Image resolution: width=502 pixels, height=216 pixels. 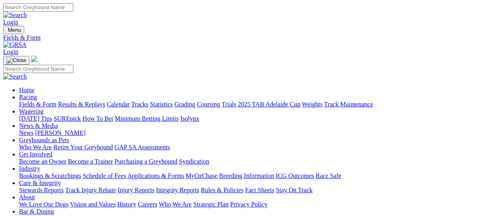 What do you see at coordinates (294, 190) in the screenshot?
I see `a: Stay On Track` at bounding box center [294, 190].